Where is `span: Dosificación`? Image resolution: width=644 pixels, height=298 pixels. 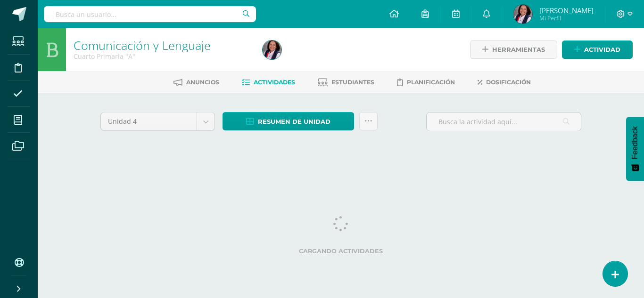
span: Dosificación is located at coordinates (508, 82).